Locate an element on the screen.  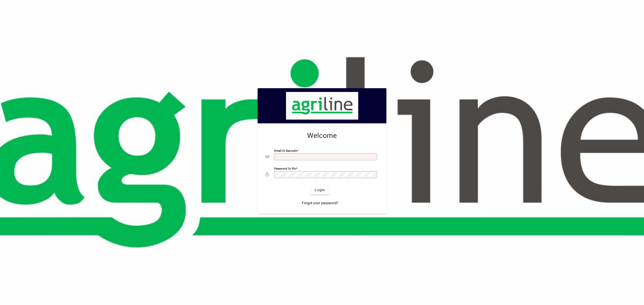
mat-label: Password or Pin is located at coordinates (285, 169).